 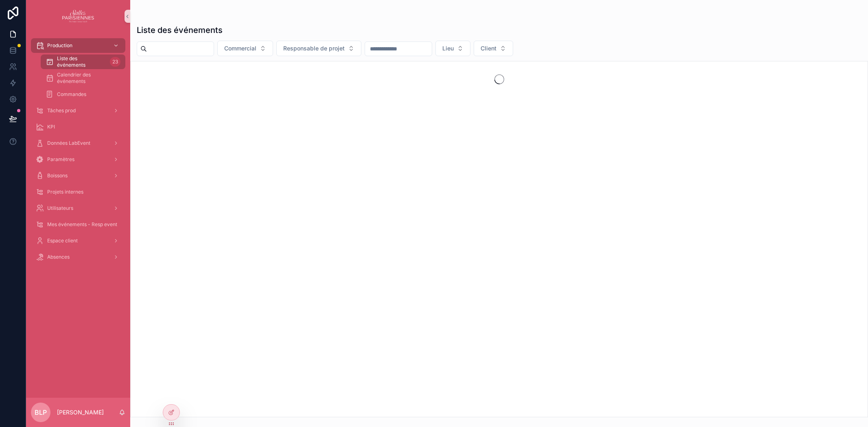 I want to click on a: Production, so click(x=78, y=45).